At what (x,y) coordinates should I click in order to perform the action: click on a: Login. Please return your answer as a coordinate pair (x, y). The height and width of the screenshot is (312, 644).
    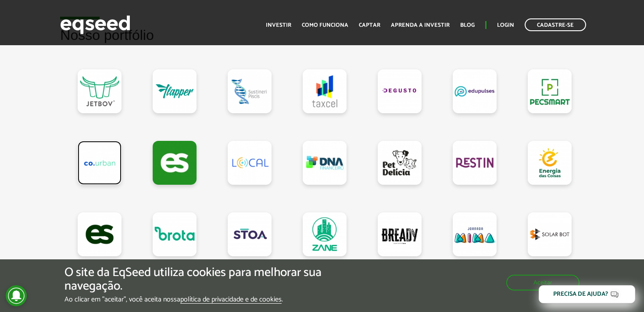
    Looking at the image, I should click on (505, 25).